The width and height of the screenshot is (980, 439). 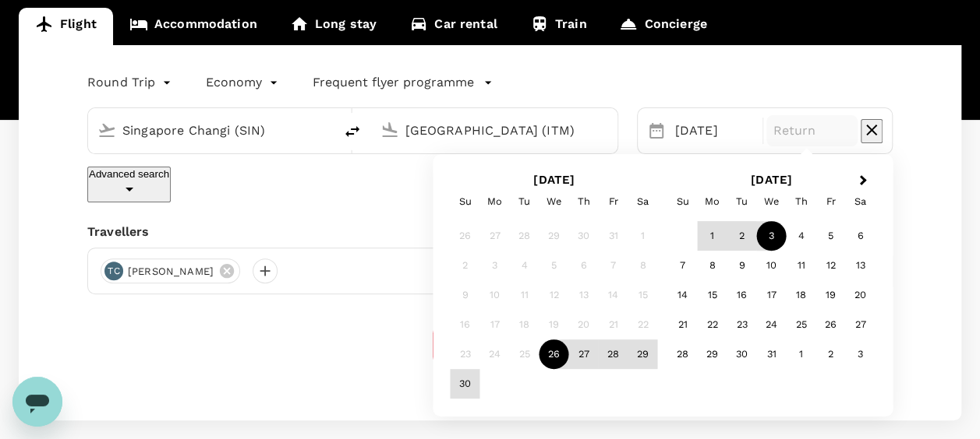 What do you see at coordinates (465, 384) in the screenshot?
I see `div: Choose Sunday, November 30th, 2025` at bounding box center [465, 384].